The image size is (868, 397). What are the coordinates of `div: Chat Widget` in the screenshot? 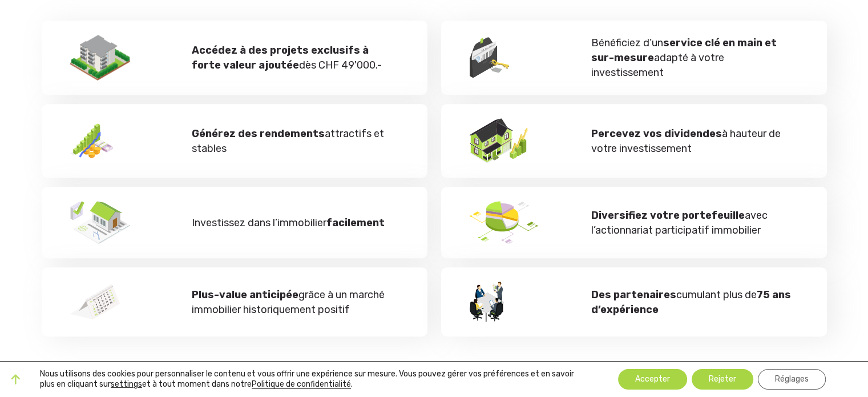 It's located at (839, 369).